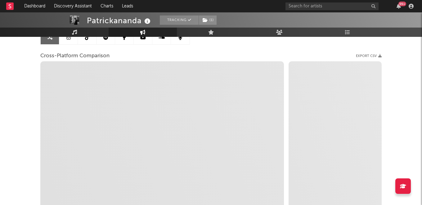  Describe the element at coordinates (402, 4) in the screenshot. I see `div: 99 +` at that location.